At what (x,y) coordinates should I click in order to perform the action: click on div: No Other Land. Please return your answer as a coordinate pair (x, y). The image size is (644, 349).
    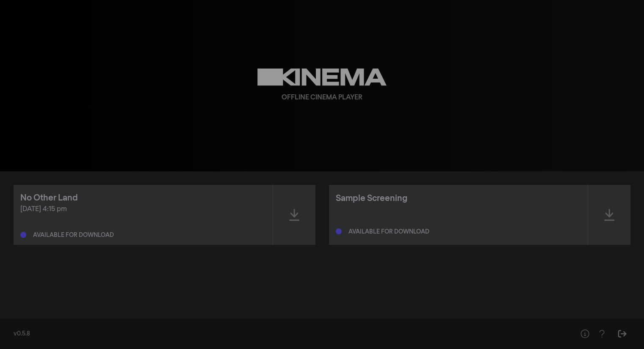
    Looking at the image, I should click on (49, 198).